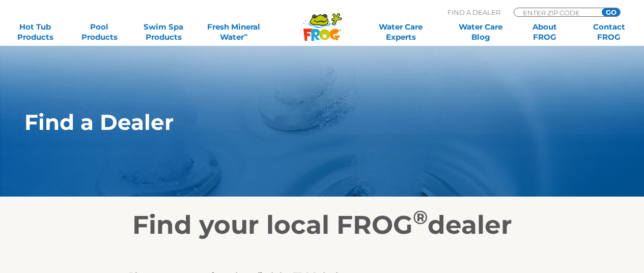 Image resolution: width=644 pixels, height=273 pixels. What do you see at coordinates (164, 32) in the screenshot?
I see `a: Swim SpaProducts` at bounding box center [164, 32].